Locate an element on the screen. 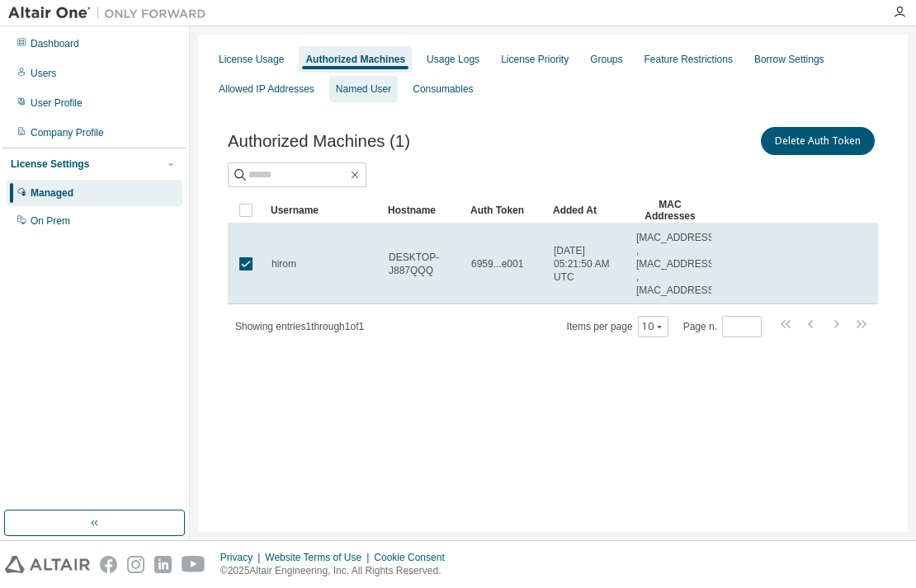  span: Showing entries 1 through 1 of 1 is located at coordinates (300, 326).